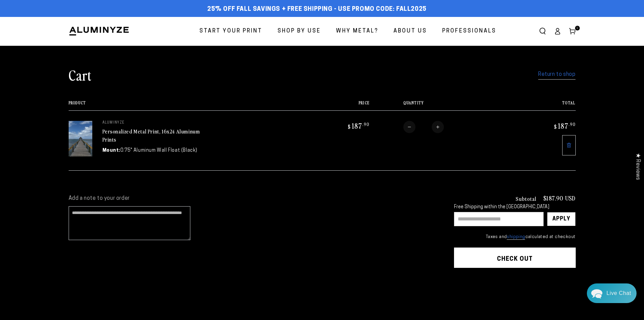 The image size is (644, 320). I want to click on a: Professionals, so click(469, 31).